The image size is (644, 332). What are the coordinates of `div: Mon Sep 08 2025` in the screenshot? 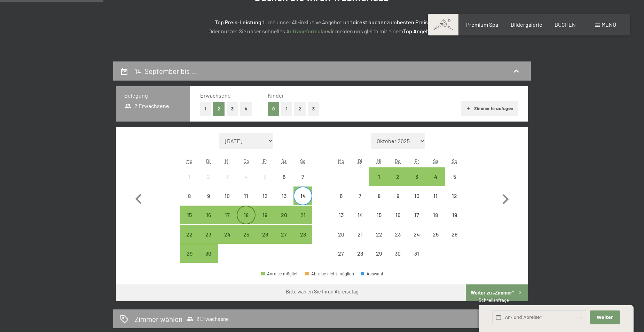 It's located at (189, 196).